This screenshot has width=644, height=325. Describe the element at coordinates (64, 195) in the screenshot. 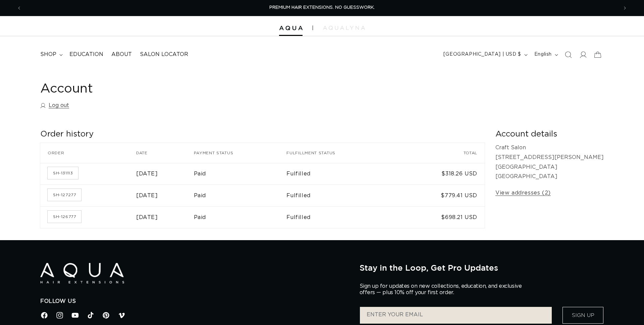

I see `a: Order number SH-127277` at that location.